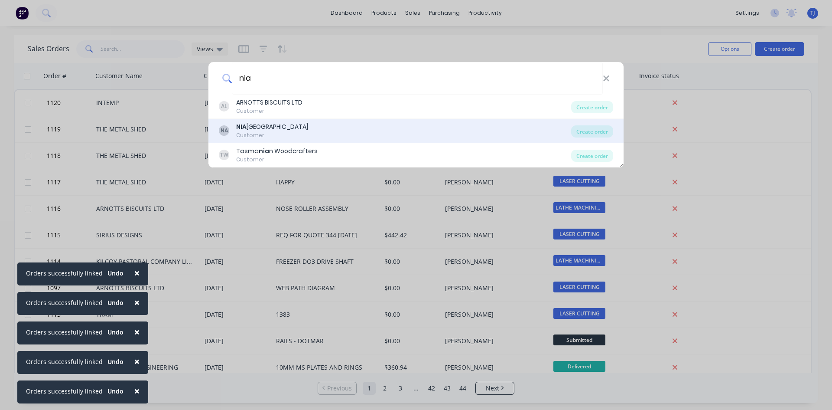 Image resolution: width=832 pixels, height=410 pixels. Describe the element at coordinates (417, 78) in the screenshot. I see `input: Enter a customer name to create a new order...` at that location.